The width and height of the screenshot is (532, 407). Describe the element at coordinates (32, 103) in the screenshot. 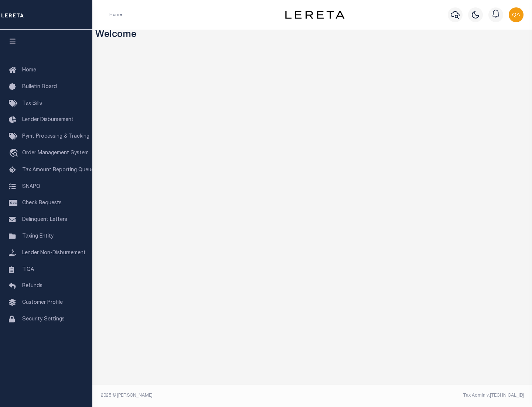

I see `span: Tax Bills` at that location.